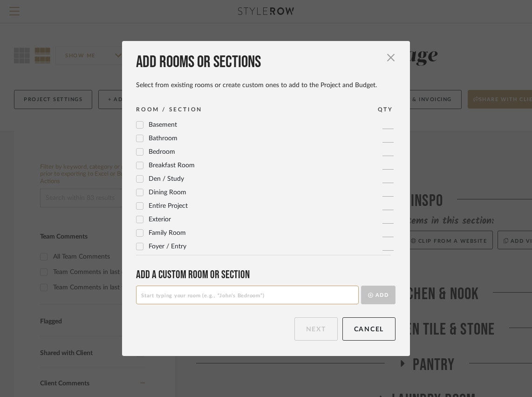 The image size is (532, 397). Describe the element at coordinates (162, 152) in the screenshot. I see `span: Bedroom` at that location.